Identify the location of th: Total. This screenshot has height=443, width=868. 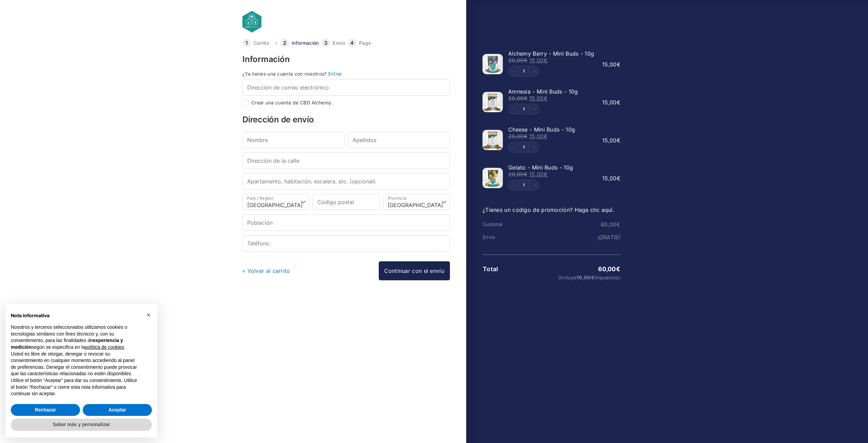
(506, 270).